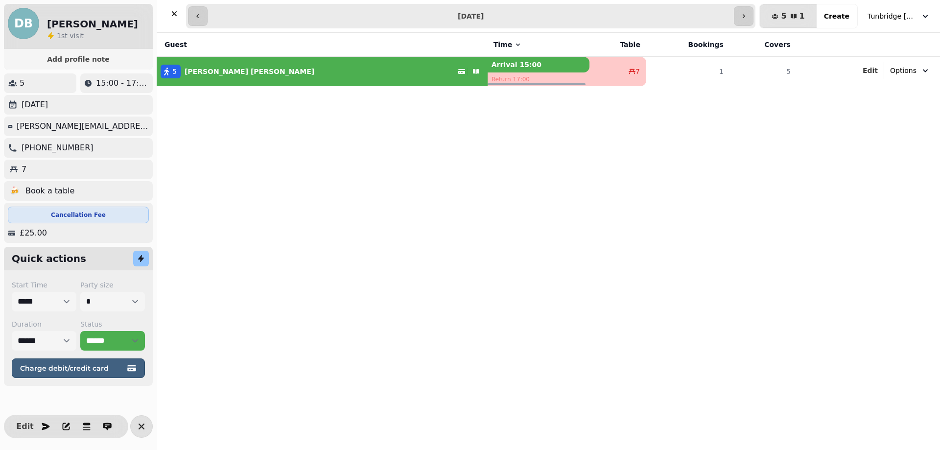 The height and width of the screenshot is (450, 940). I want to click on span: Create, so click(836, 16).